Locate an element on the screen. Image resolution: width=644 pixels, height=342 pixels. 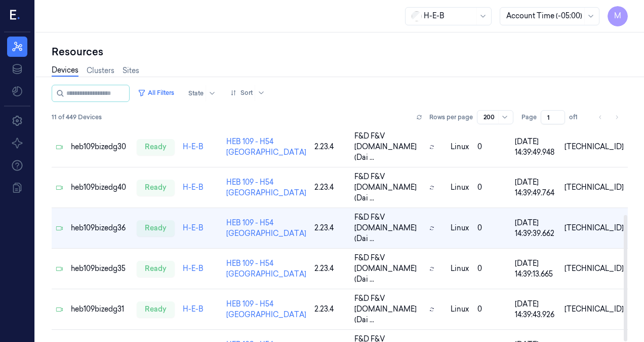
button: M is located at coordinates (618, 16).